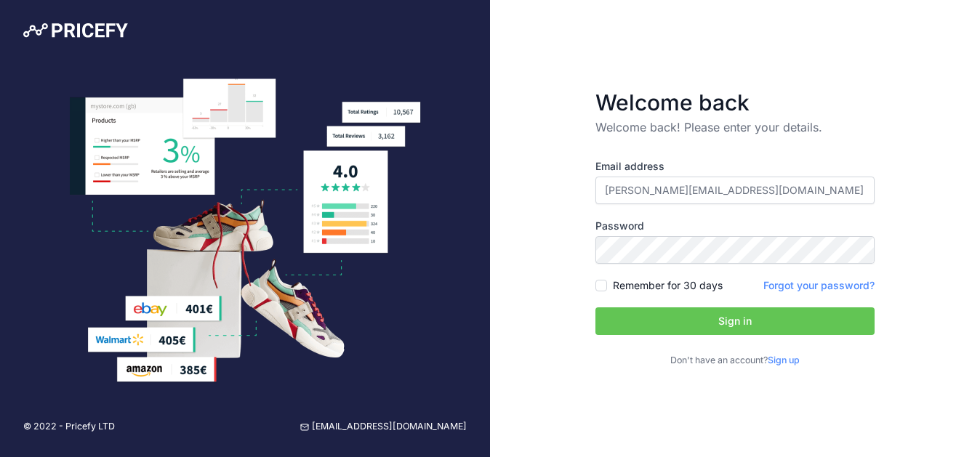 This screenshot has height=457, width=980. I want to click on label: Email address, so click(735, 166).